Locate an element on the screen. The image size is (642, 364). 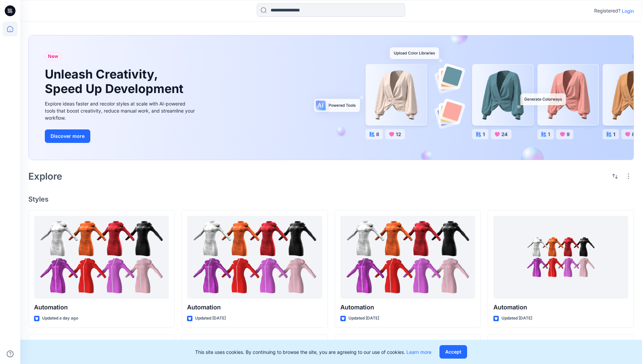
a: Learn more is located at coordinates (419, 352).